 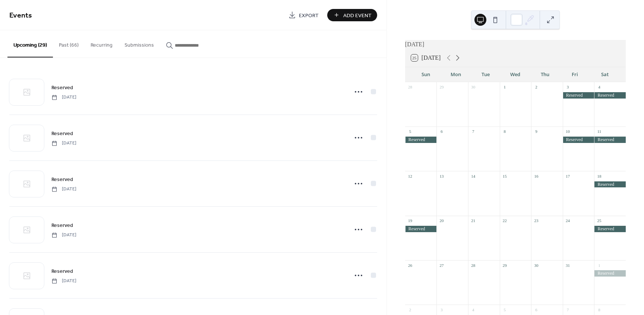 What do you see at coordinates (515, 75) in the screenshot?
I see `div: Wed` at bounding box center [515, 75].